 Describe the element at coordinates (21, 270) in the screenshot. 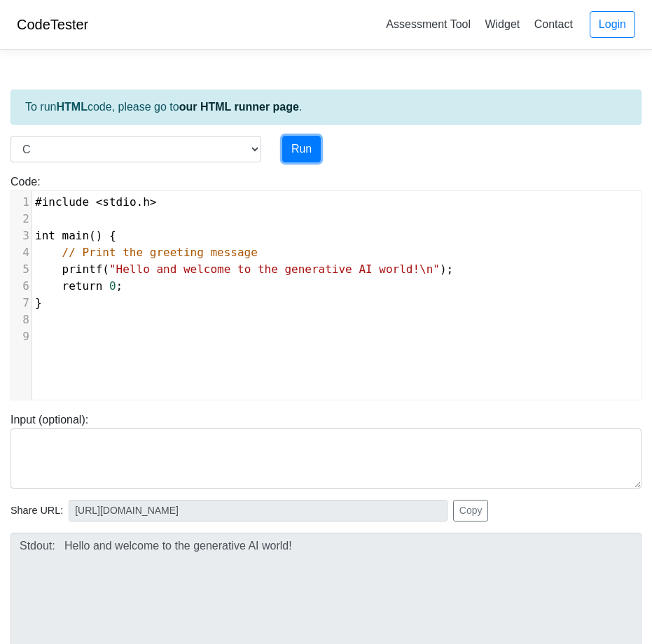

I see `div: 5` at that location.